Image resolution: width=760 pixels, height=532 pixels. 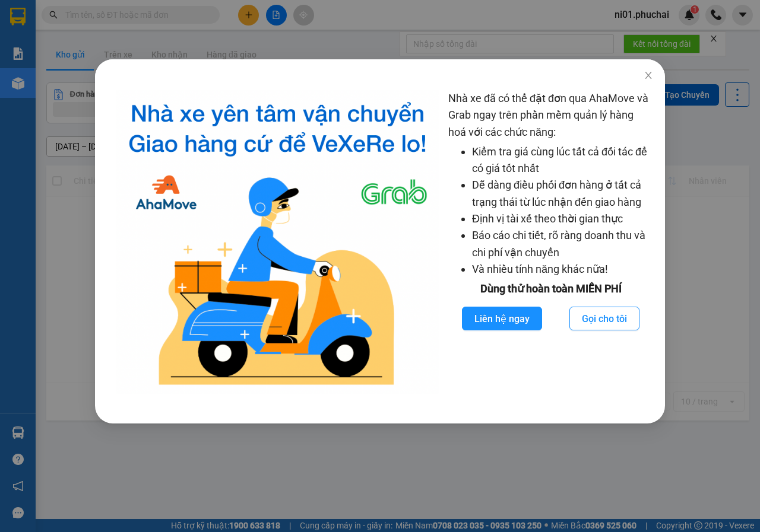 I want to click on div: Dùng thử hoàn toàn MIỄN PHÍ, so click(x=550, y=289).